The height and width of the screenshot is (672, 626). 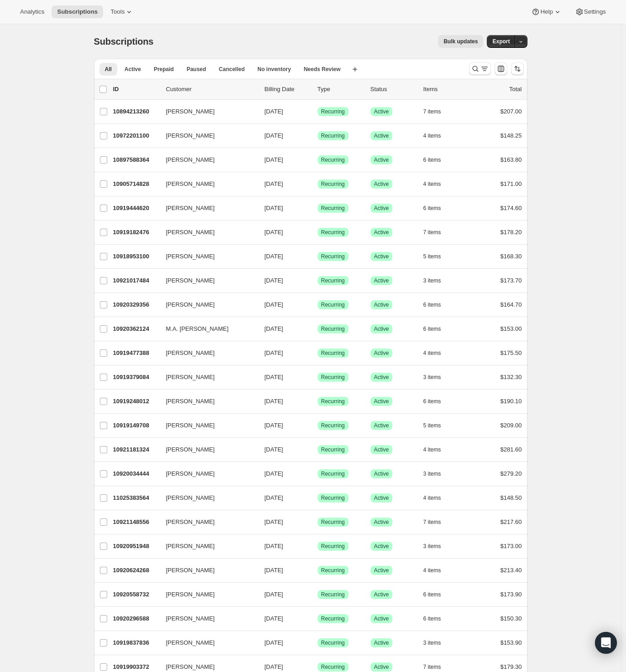 I want to click on span: $171.00, so click(x=511, y=183).